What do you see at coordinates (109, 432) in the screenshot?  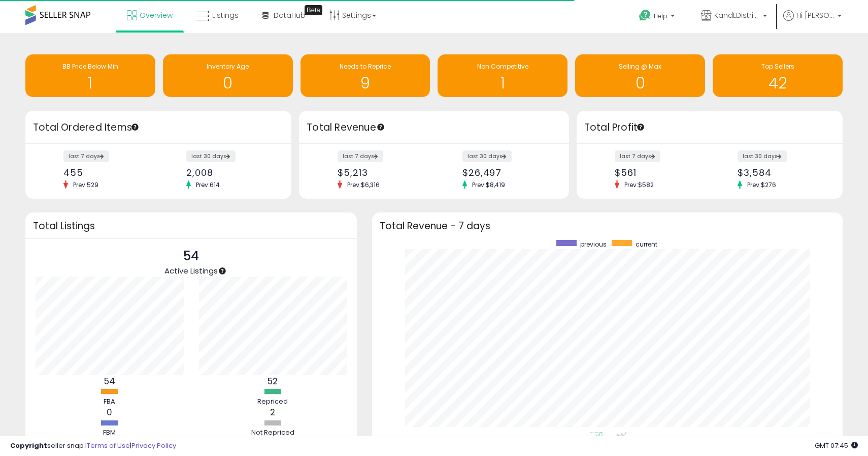 I see `div: FBM` at bounding box center [109, 432].